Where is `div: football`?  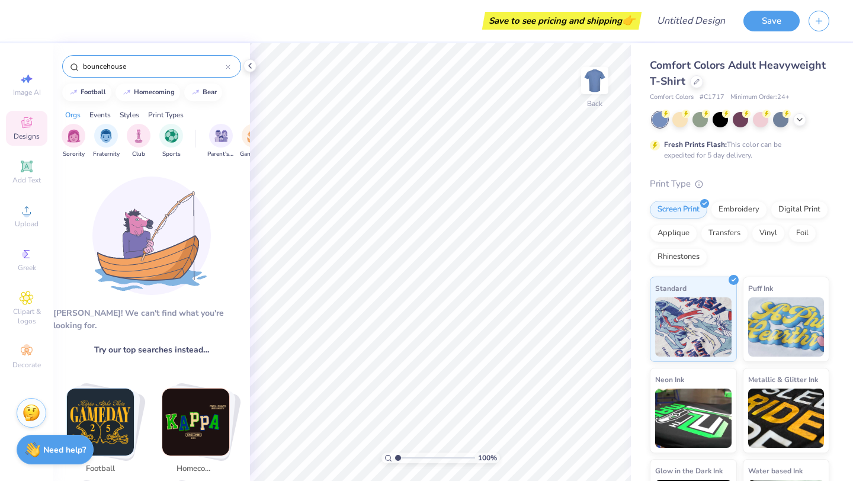
div: football is located at coordinates (93, 92).